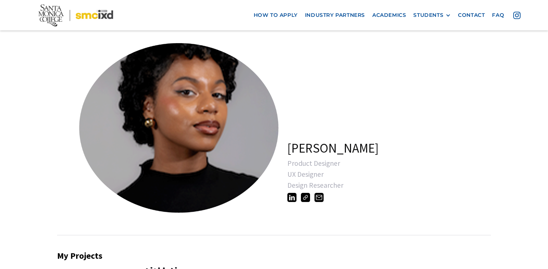  Describe the element at coordinates (162, 127) in the screenshot. I see `a: open lightbox` at that location.